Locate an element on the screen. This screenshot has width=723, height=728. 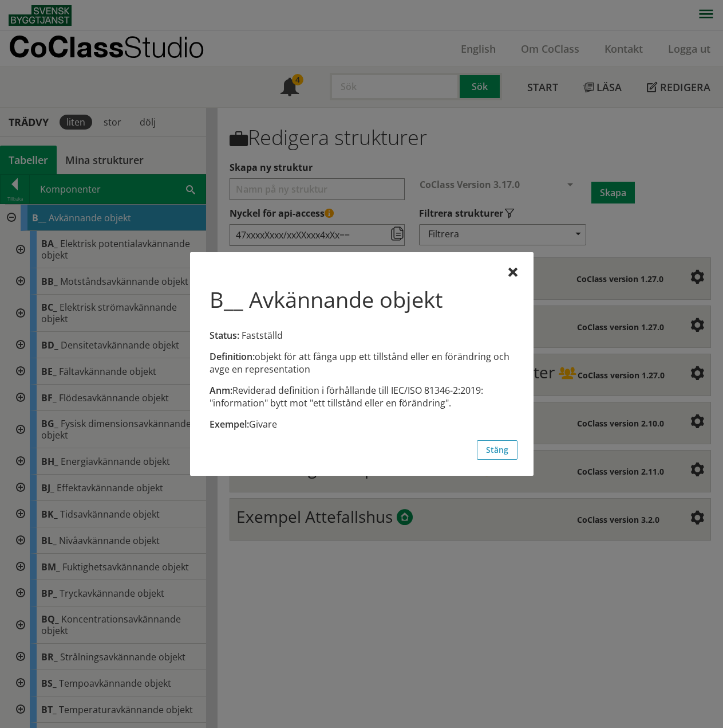
div: Givare is located at coordinates (362, 424).